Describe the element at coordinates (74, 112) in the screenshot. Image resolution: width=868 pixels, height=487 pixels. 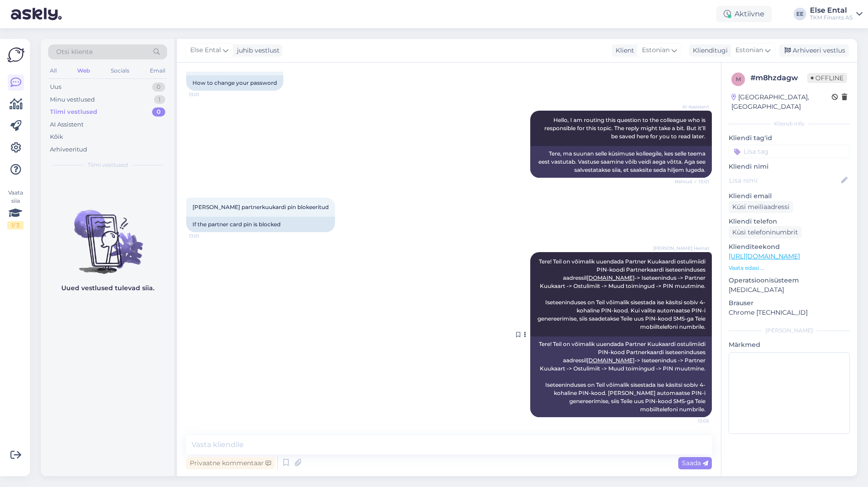
I see `div: Tiimi vestlused` at that location.